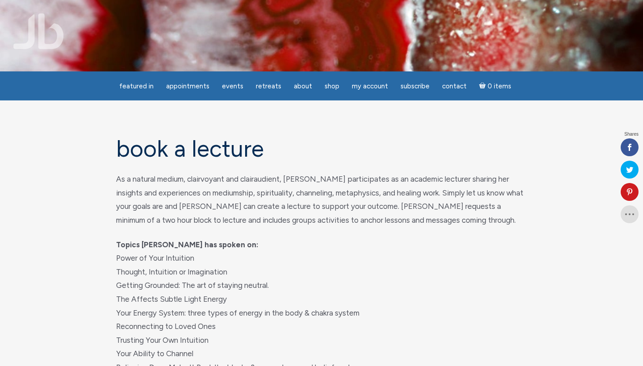 This screenshot has width=643, height=366. What do you see at coordinates (370, 86) in the screenshot?
I see `span: My Account` at bounding box center [370, 86].